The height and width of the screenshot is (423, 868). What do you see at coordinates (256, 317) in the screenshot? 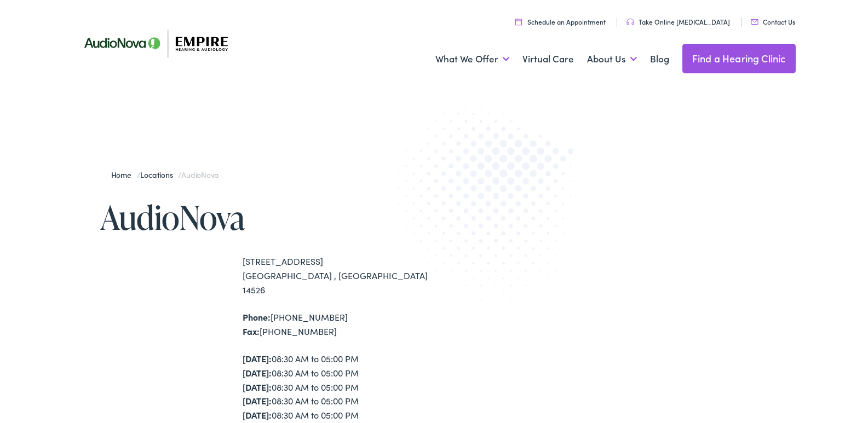
I see `strong: Phone:` at bounding box center [256, 317].